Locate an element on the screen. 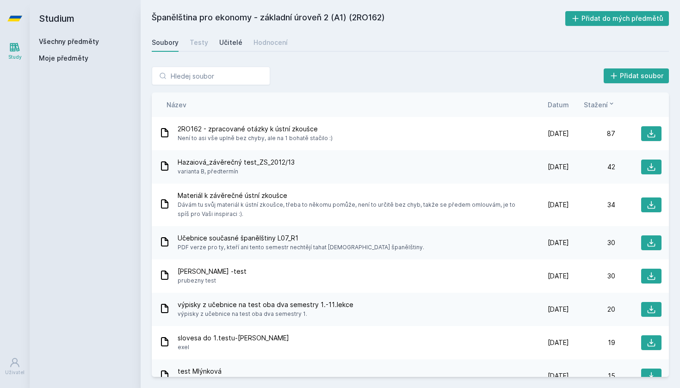 Image resolution: width=680 pixels, height=388 pixels. div: Soubory is located at coordinates (165, 43).